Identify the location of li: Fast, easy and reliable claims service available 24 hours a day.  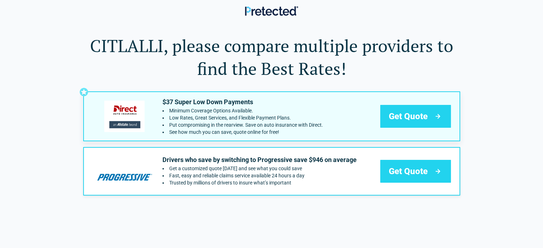
(259, 176).